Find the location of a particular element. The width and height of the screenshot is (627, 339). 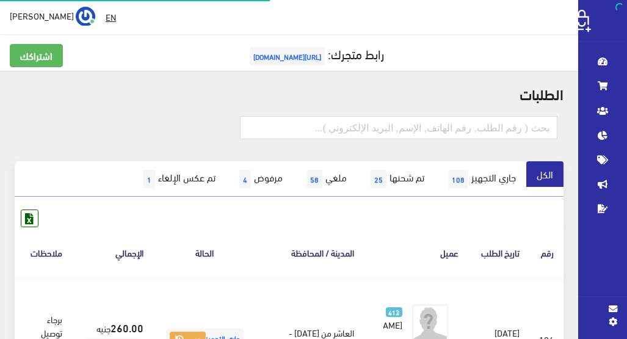

span: 25 is located at coordinates (378, 179).